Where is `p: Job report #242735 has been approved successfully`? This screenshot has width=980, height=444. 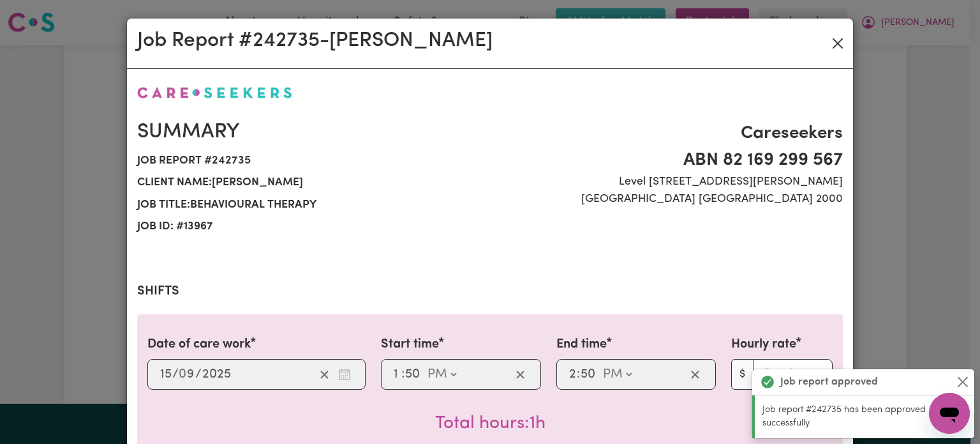 p: Job report #242735 has been approved successfully is located at coordinates (865, 416).